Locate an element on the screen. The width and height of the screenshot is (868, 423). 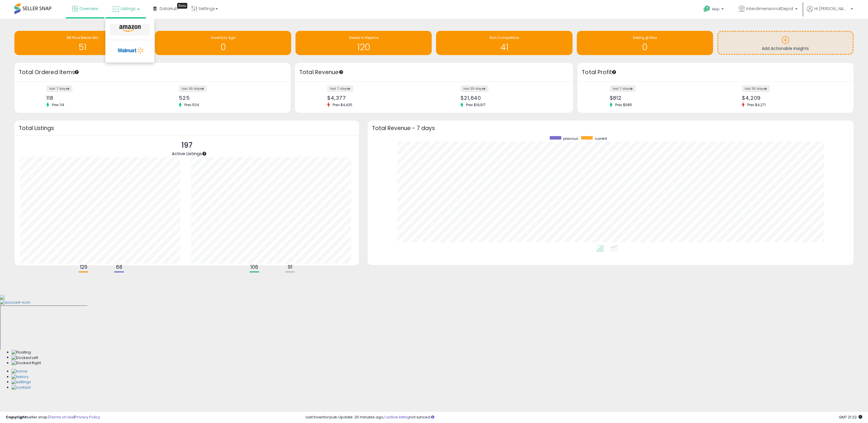
b: 129 is located at coordinates (83, 267).